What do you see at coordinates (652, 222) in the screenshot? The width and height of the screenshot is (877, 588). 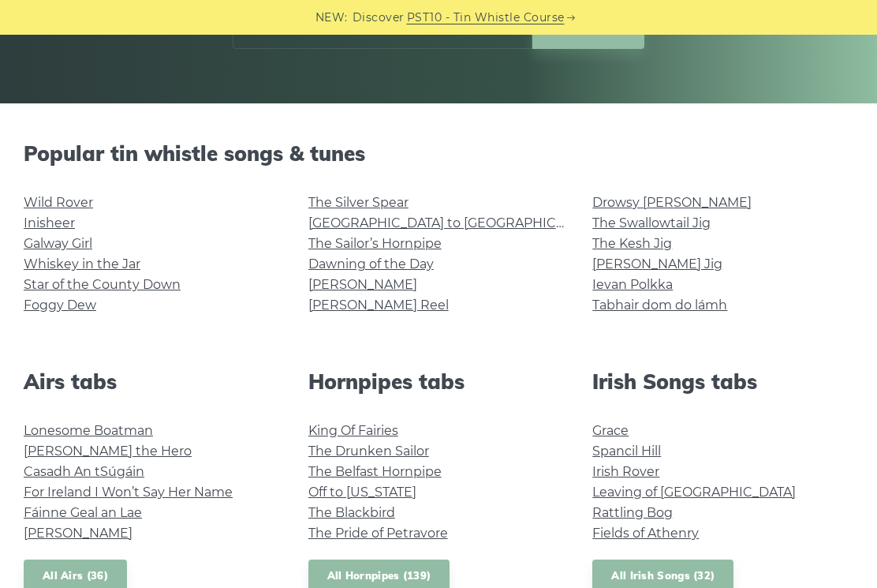 I see `a: The Swallowtail Jig` at bounding box center [652, 222].